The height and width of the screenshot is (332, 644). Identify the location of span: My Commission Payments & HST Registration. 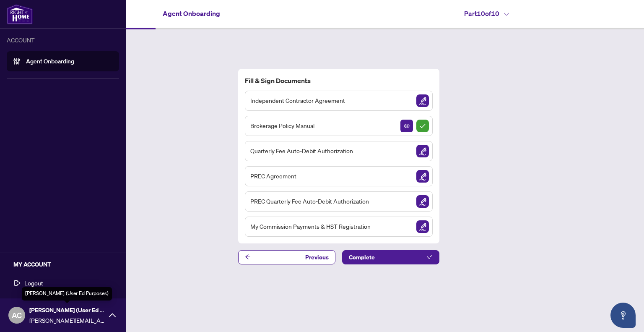
(310, 226).